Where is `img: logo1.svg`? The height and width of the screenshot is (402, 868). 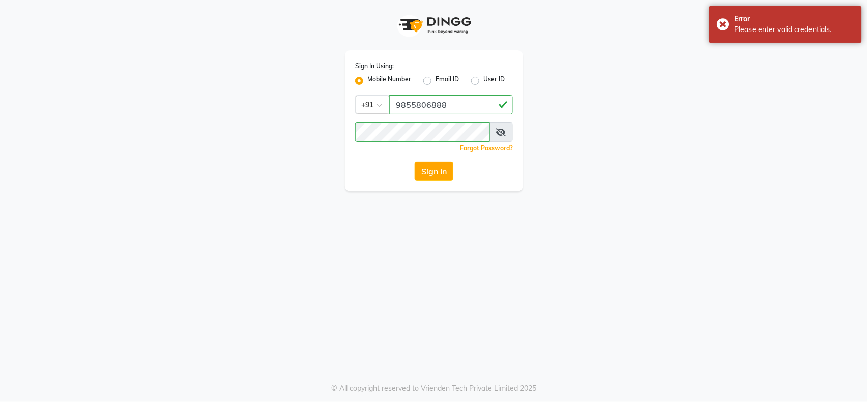
img: logo1.svg is located at coordinates (434, 25).